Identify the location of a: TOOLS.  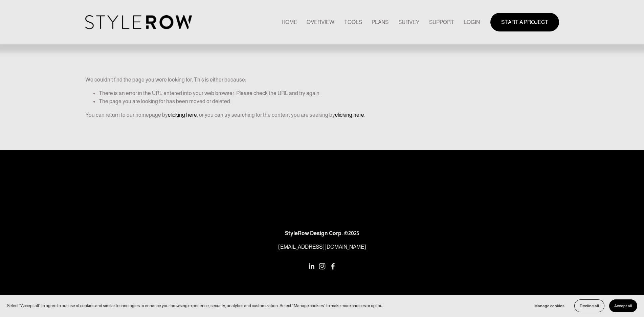
(353, 22).